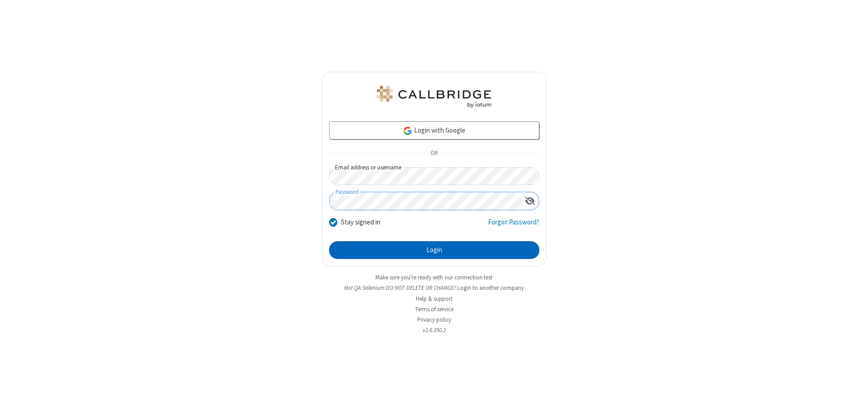 This screenshot has height=413, width=868. I want to click on button: Login, so click(434, 251).